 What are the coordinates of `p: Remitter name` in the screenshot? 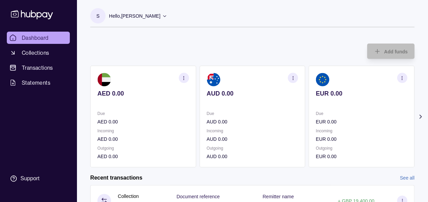 It's located at (278, 197).